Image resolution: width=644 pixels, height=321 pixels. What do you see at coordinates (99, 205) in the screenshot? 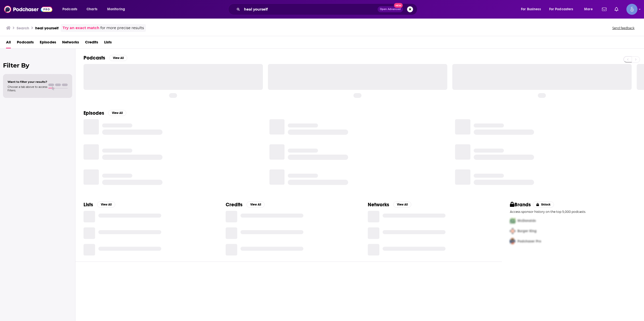
I see `a: ListsView All` at bounding box center [99, 205].